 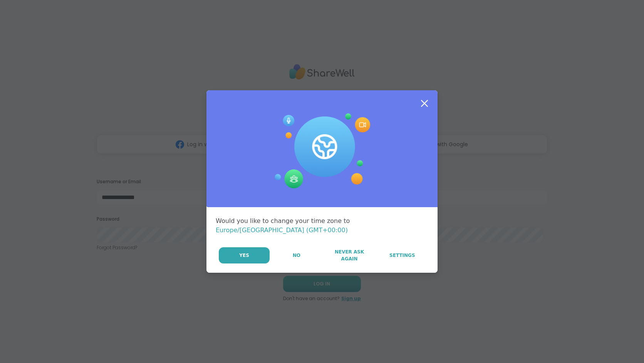 What do you see at coordinates (297, 255) in the screenshot?
I see `span: No` at bounding box center [297, 255].